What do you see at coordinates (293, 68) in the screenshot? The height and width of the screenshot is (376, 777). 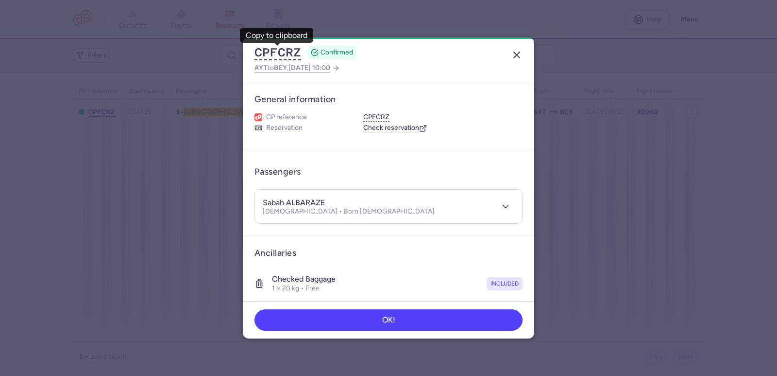 I see `span: to ,` at bounding box center [293, 68].